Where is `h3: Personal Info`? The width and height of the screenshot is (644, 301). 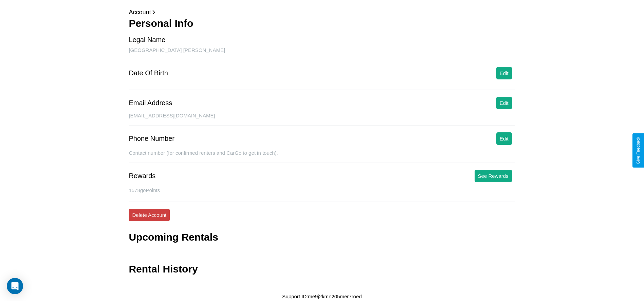
h3: Personal Info is located at coordinates (322, 24).